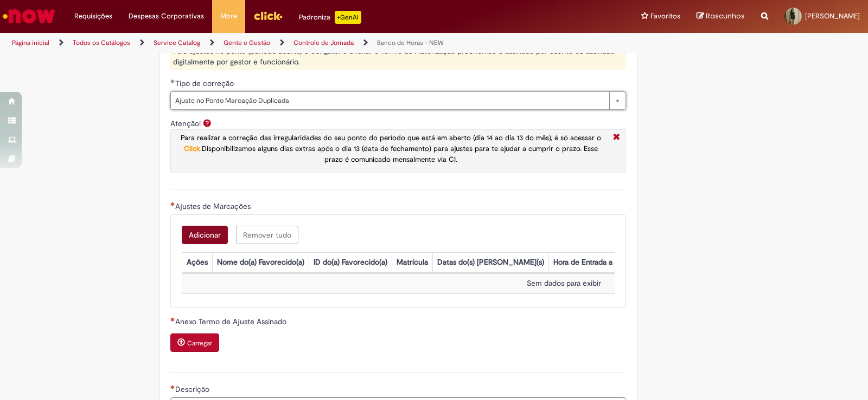 The height and width of the screenshot is (400, 868). Describe the element at coordinates (720, 16) in the screenshot. I see `a: Rascunhos` at that location.